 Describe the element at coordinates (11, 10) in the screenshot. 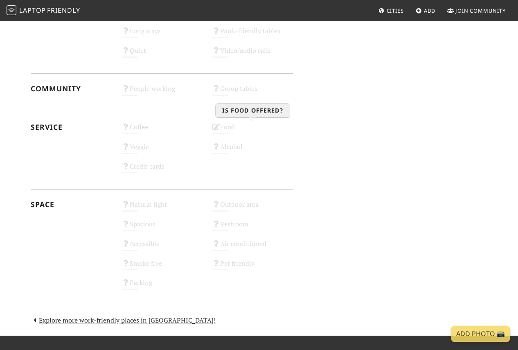

I see `img: LaptopFriendly` at that location.